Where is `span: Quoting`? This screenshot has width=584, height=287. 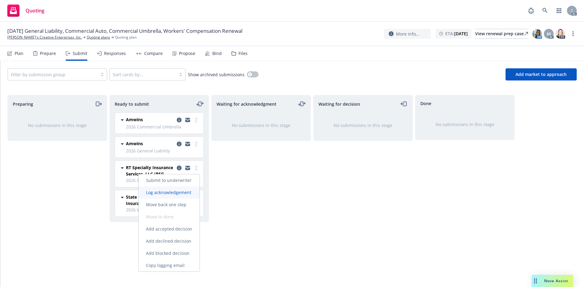
span: Quoting is located at coordinates (35, 11).